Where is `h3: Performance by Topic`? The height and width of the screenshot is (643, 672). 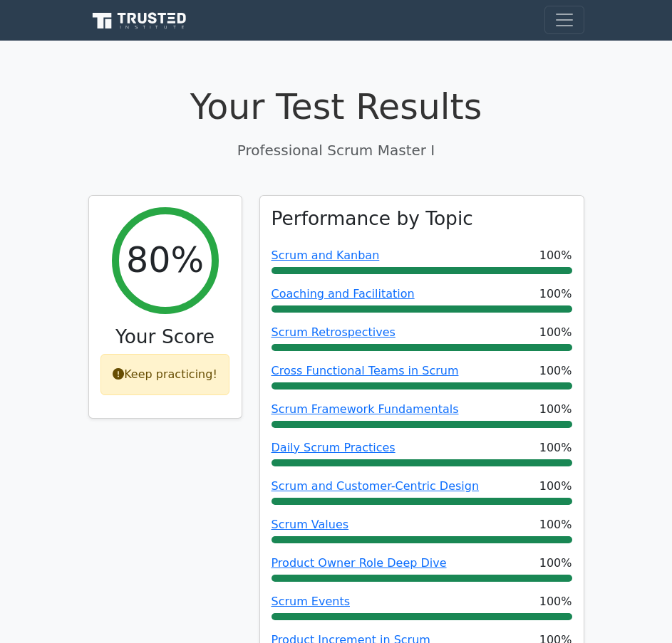 h3: Performance by Topic is located at coordinates (372, 218).